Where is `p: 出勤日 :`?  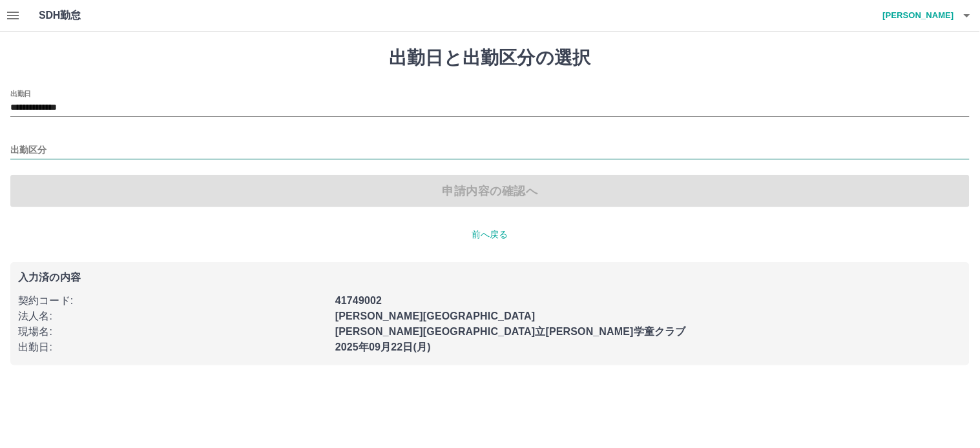 p: 出勤日 : is located at coordinates (173, 347).